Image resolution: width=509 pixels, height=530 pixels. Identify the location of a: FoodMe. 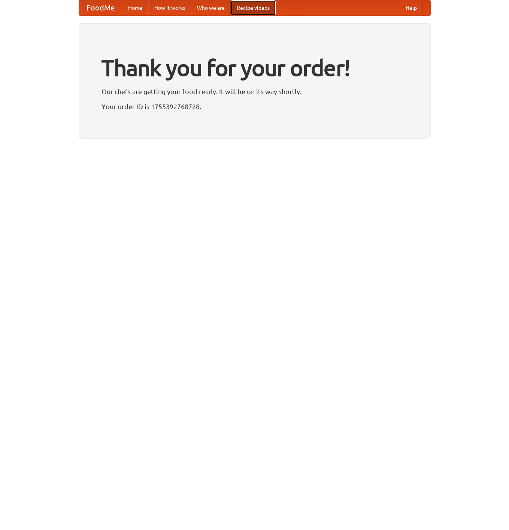
(100, 8).